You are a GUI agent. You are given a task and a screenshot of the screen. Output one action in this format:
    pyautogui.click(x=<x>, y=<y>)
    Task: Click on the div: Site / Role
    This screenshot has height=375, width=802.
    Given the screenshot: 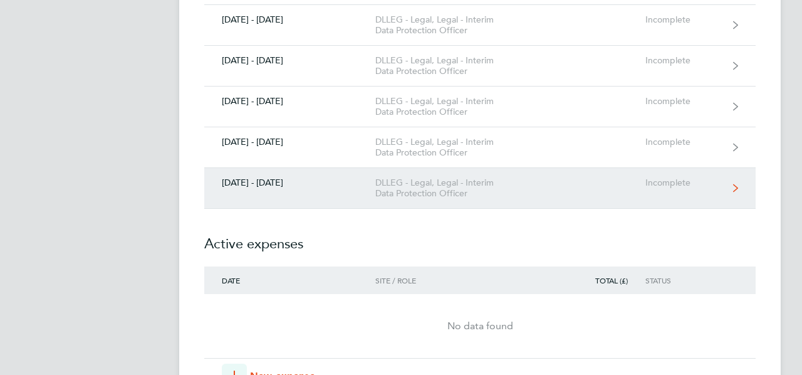 What is the action you would take?
    pyautogui.click(x=447, y=280)
    